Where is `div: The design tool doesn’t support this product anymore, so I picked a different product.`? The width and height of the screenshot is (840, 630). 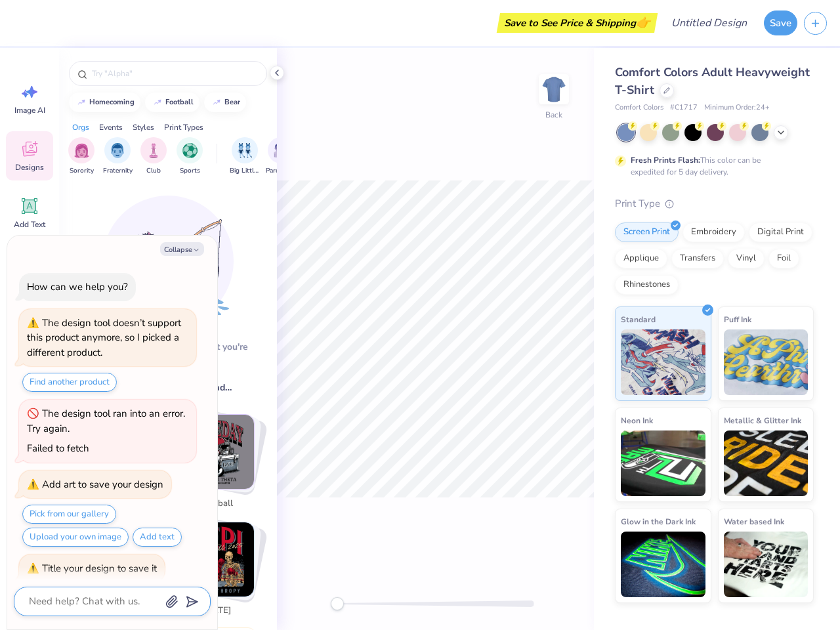
div: The design tool doesn’t support this product anymore, so I picked a different product. is located at coordinates (104, 337).